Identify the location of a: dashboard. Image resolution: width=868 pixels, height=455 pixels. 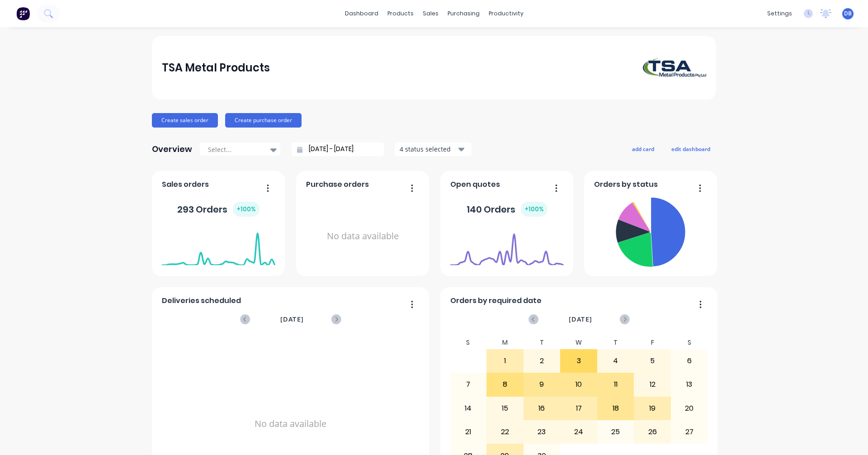
(362, 14).